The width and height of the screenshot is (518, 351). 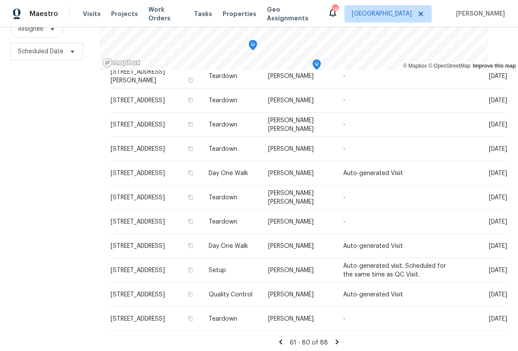 What do you see at coordinates (121, 62) in the screenshot?
I see `a: Mapbox homepage` at bounding box center [121, 62].